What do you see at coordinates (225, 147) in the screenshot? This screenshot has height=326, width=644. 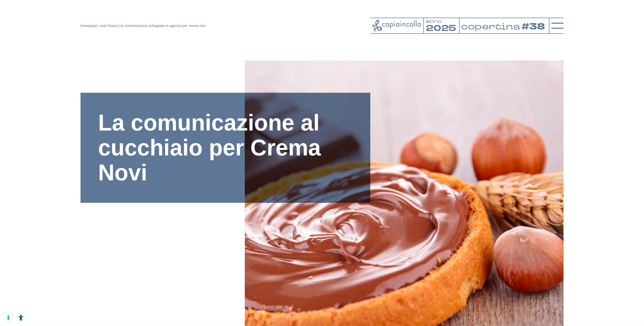 I see `h1: La comunicazione al cucchiaio per Crema Novi` at bounding box center [225, 147].